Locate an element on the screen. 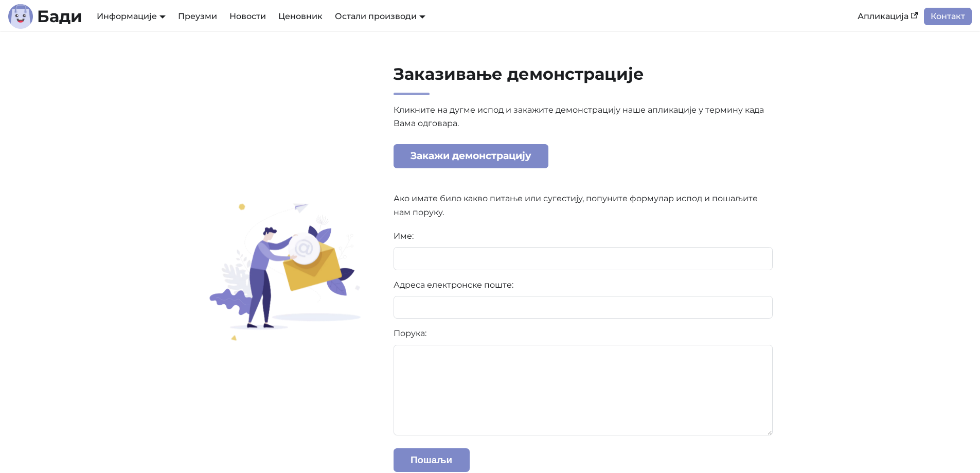 This screenshot has height=473, width=980. b: Бади is located at coordinates (59, 17).